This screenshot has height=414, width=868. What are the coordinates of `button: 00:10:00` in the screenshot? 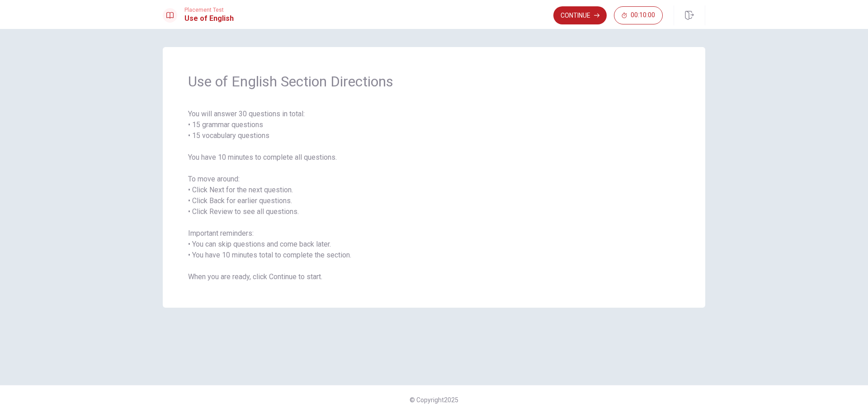 It's located at (638, 15).